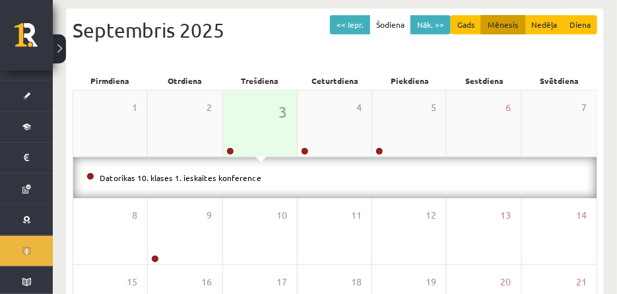 Image resolution: width=617 pixels, height=294 pixels. What do you see at coordinates (506, 282) in the screenshot?
I see `span: 20` at bounding box center [506, 282].